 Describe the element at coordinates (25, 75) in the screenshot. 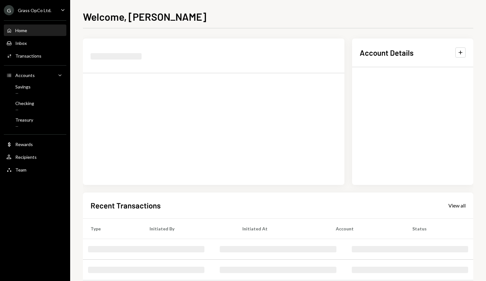

I see `div: Accounts` at that location.